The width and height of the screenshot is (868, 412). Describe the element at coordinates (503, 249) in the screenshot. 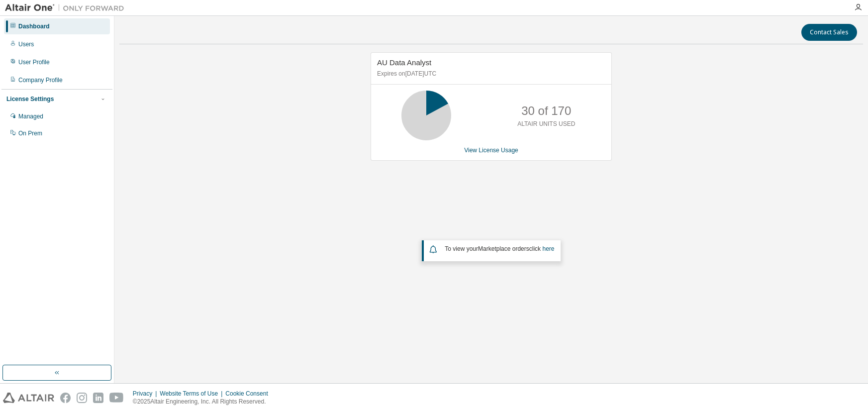

I see `em: Marketplace orders` at that location.